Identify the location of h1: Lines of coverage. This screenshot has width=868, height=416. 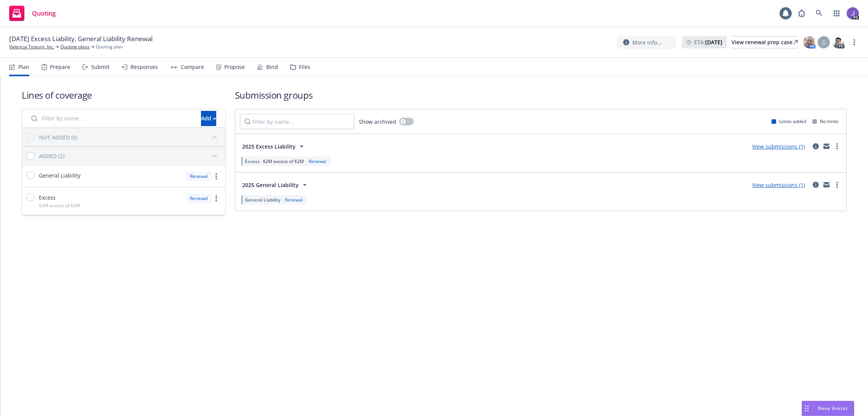
(124, 95).